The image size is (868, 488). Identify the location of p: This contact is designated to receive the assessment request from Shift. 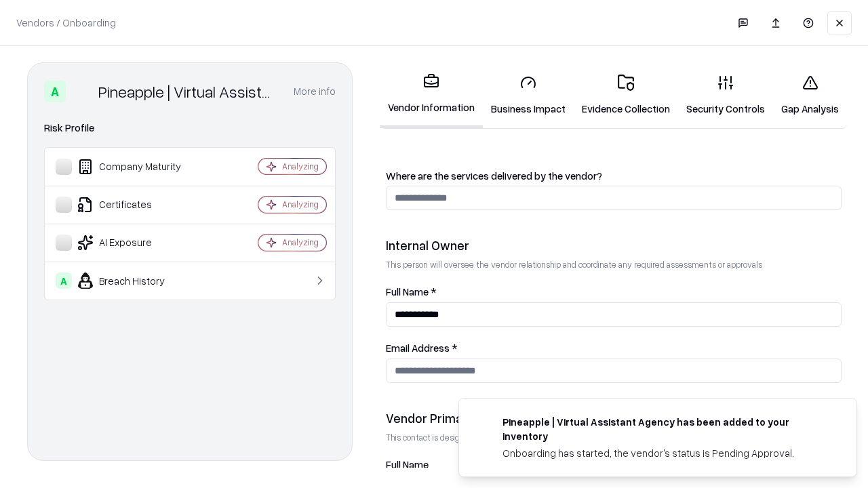
(613, 437).